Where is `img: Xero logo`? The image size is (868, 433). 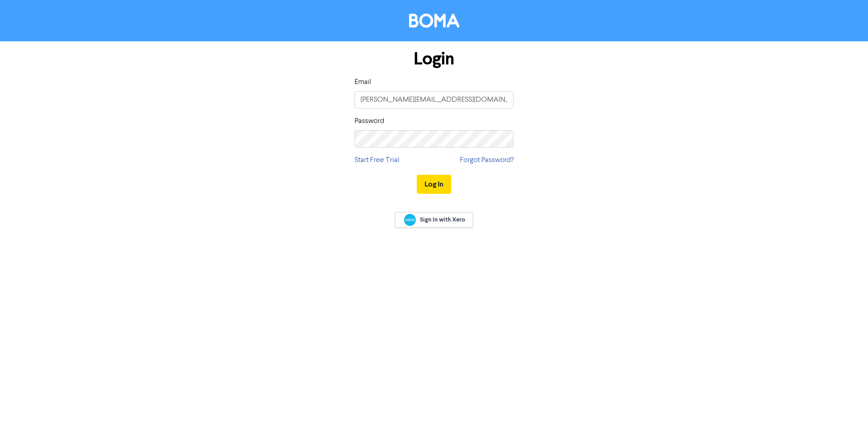
img: Xero logo is located at coordinates (410, 220).